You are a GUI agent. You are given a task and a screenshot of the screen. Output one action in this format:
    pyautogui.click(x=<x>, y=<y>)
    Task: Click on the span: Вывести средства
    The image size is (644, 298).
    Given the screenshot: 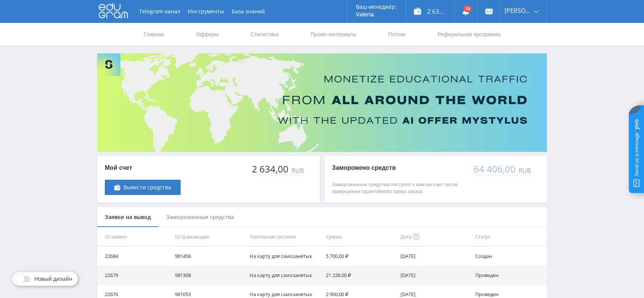 What is the action you would take?
    pyautogui.click(x=147, y=187)
    